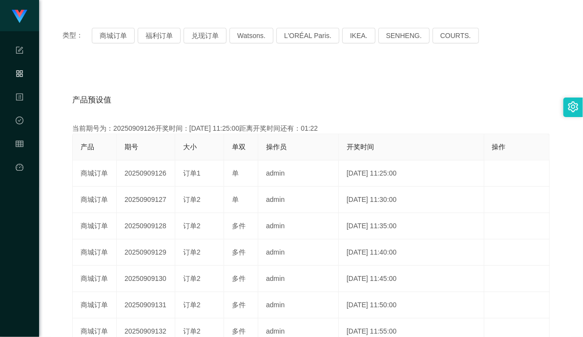 This screenshot has width=583, height=337. Describe the element at coordinates (20, 145) in the screenshot. I see `i: 图标: table` at that location.